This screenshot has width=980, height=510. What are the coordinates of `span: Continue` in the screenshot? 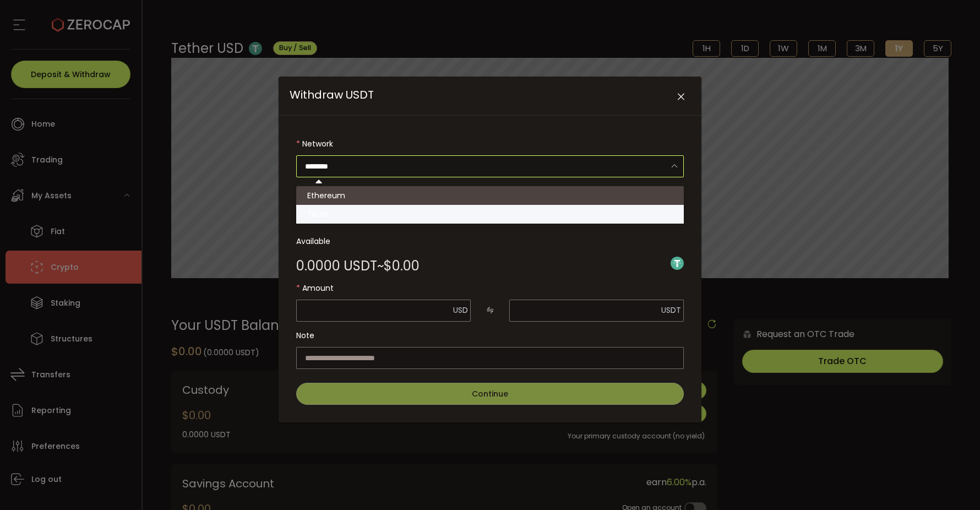 It's located at (490, 394).